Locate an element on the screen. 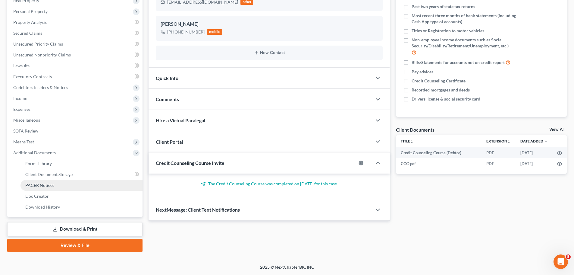 The width and height of the screenshot is (574, 275). a: Client Document Storage is located at coordinates (81, 174).